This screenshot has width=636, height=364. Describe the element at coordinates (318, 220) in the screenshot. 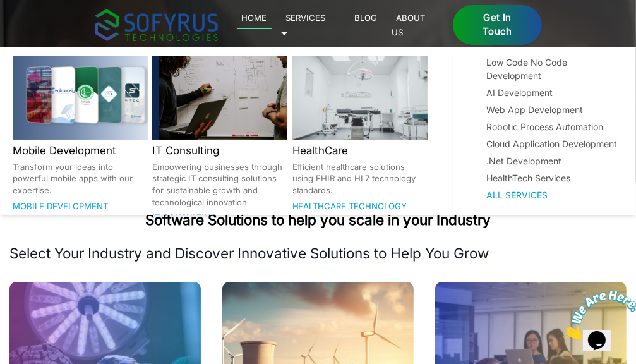

I see `h2: Software Solutions to help you scale in your Industry` at that location.